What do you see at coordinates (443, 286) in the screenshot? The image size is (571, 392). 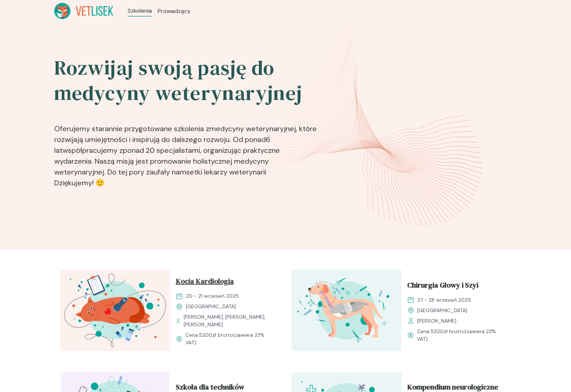 I see `span: Chirurgia Głowy i Szyi` at bounding box center [443, 286].